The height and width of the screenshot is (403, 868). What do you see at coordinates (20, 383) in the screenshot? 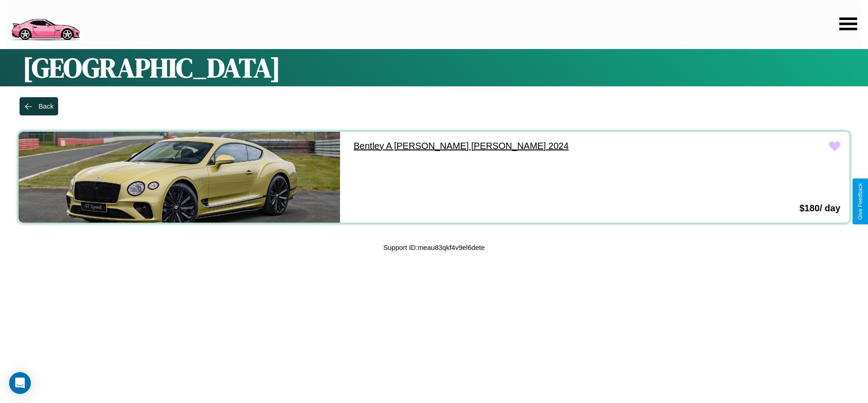
I see `div: Open Intercom Messenger` at bounding box center [20, 383].